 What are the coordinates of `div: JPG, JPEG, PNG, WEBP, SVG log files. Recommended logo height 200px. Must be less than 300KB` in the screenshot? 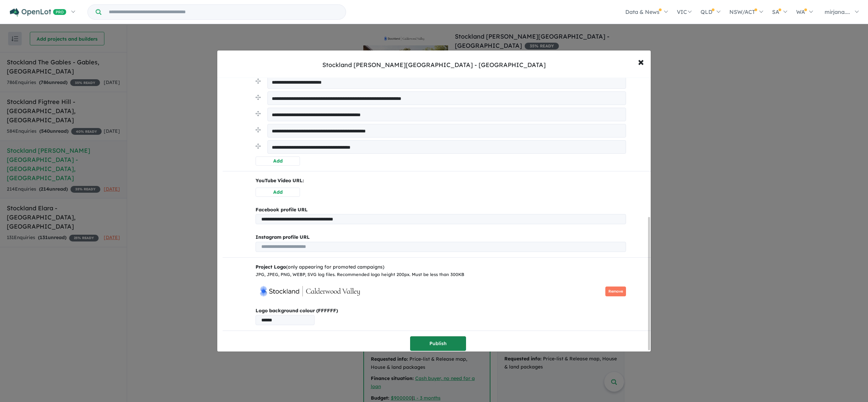 It's located at (440, 274).